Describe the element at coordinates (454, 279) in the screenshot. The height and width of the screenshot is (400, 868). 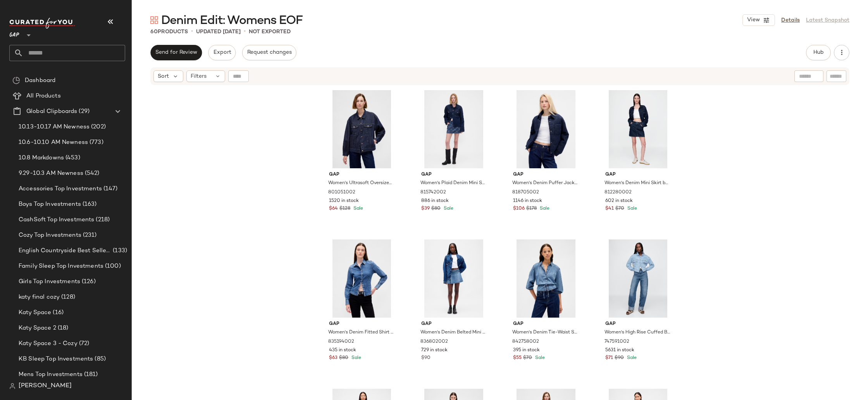
I see `img: cn60199539.jpg` at that location.